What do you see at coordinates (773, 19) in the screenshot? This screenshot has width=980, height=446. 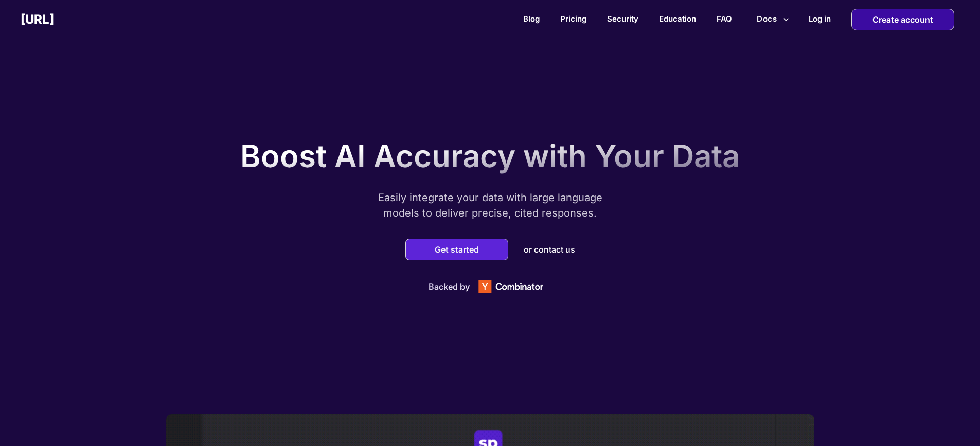 I see `button: more` at bounding box center [773, 19].